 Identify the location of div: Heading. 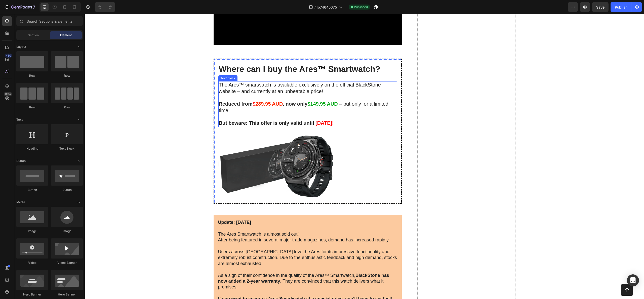
(32, 149).